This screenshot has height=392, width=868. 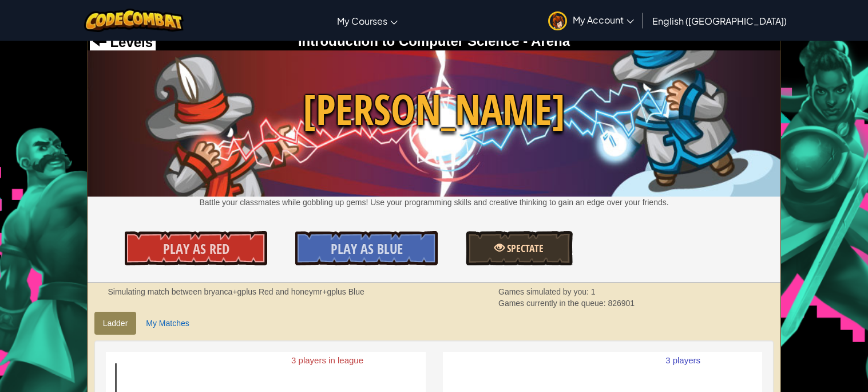 What do you see at coordinates (524, 248) in the screenshot?
I see `span: Spectate` at bounding box center [524, 248].